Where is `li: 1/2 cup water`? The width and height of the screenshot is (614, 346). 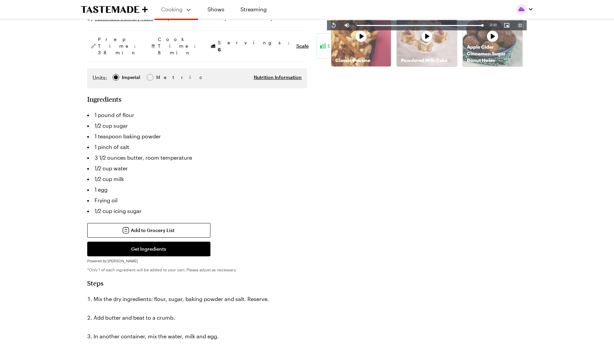
li: 1/2 cup water is located at coordinates (197, 168).